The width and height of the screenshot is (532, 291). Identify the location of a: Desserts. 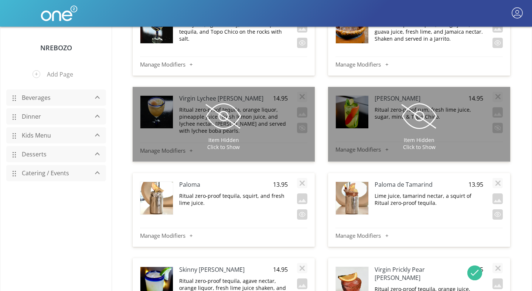
(53, 154).